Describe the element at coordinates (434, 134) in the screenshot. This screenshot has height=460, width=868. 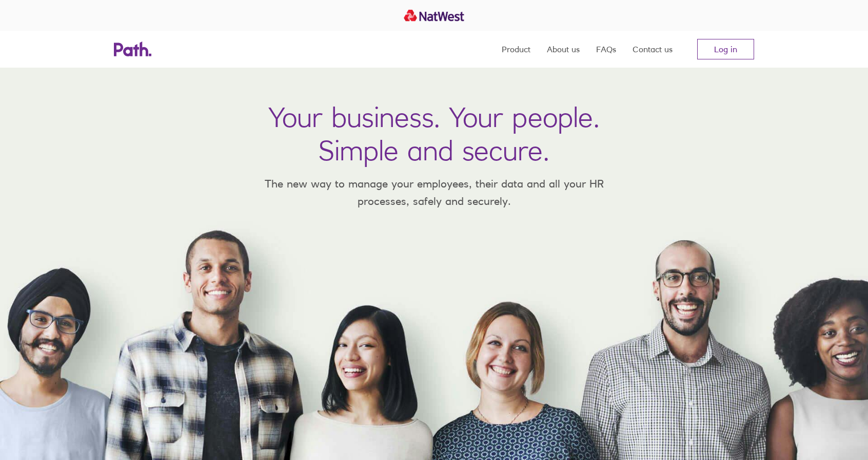
I see `h1: Your business. Your people. Simple and secure.` at that location.